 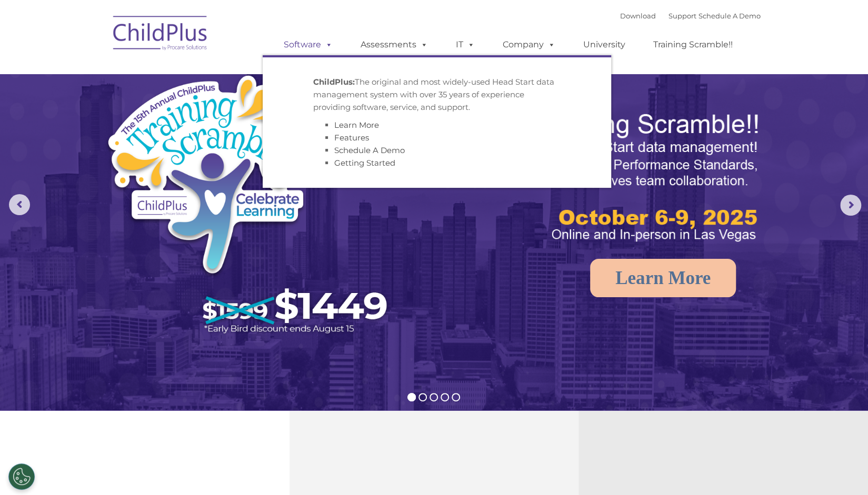 I want to click on a: Getting Started, so click(x=365, y=163).